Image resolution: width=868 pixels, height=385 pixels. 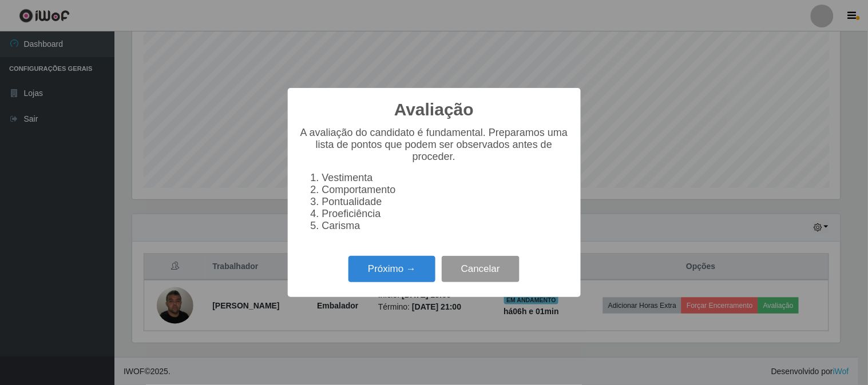 I want to click on h2: Avaliação, so click(x=433, y=110).